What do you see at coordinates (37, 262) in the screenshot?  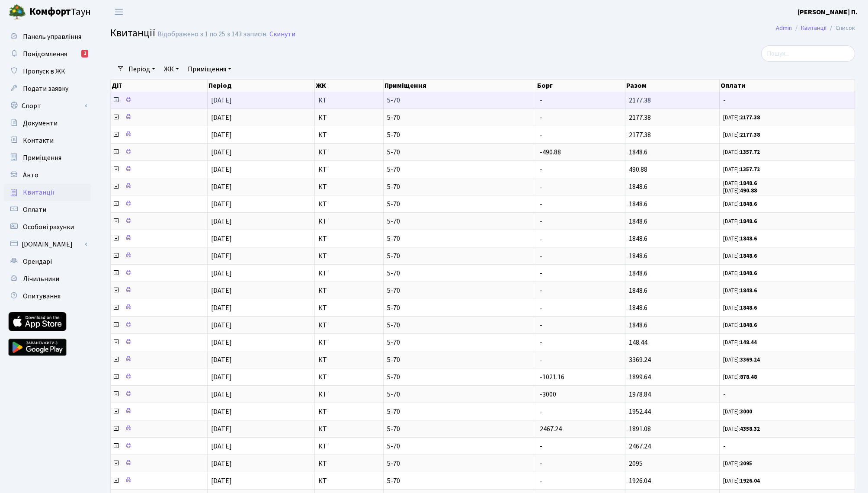 I see `span: Орендарі` at bounding box center [37, 262].